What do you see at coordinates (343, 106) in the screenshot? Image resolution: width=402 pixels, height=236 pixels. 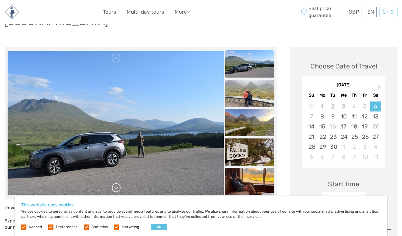 I see `div: Not available Wednesday, September 3rd, 2025` at bounding box center [343, 106].